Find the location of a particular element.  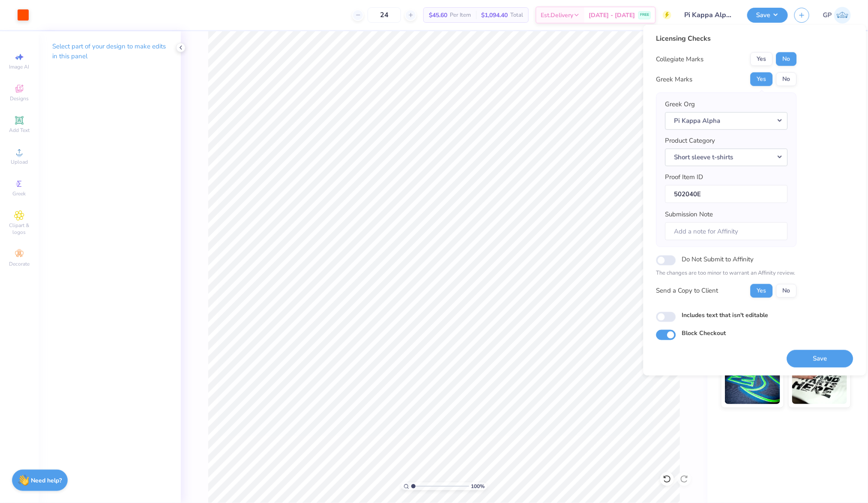

a: GP is located at coordinates (837, 15).